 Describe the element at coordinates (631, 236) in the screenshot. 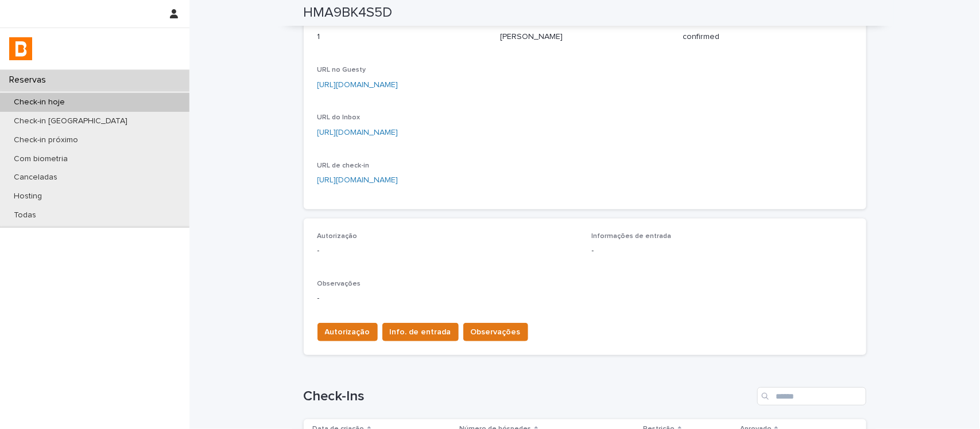

I see `span: Informações de entrada` at that location.